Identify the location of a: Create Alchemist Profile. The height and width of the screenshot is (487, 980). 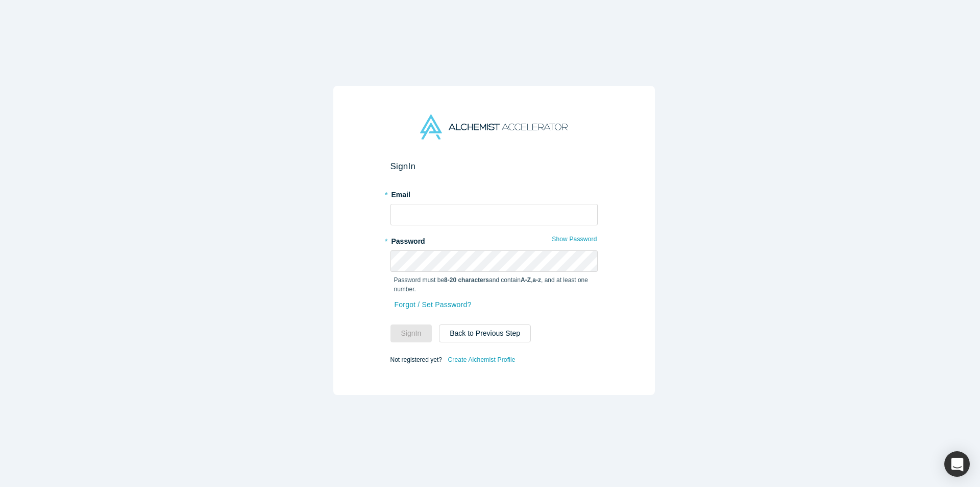
(481, 360).